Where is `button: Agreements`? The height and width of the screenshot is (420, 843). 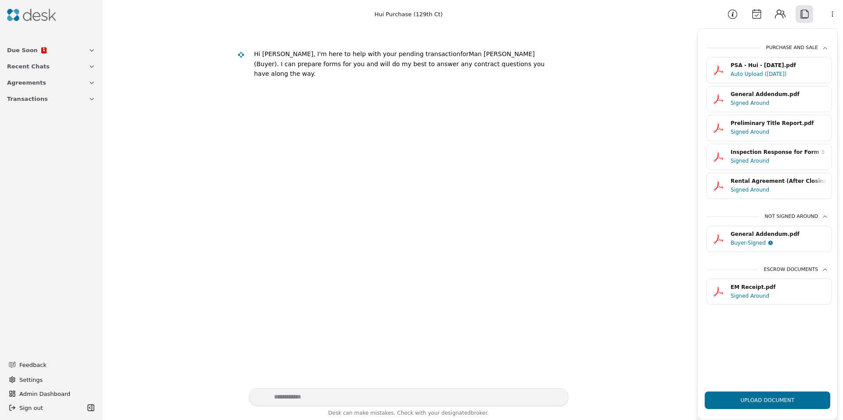
button: Agreements is located at coordinates (51, 83).